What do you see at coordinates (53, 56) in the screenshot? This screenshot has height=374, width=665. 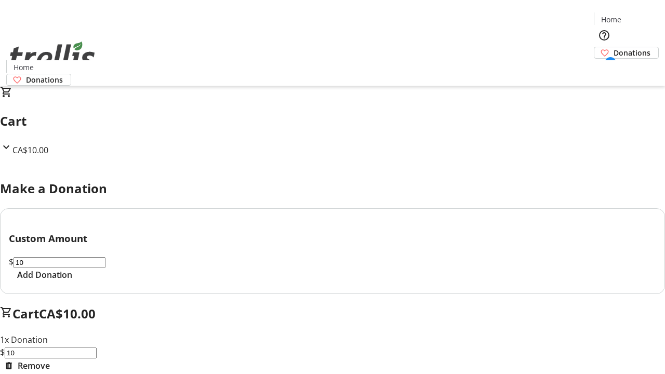 I see `img: Orient E2E Organization d0hUur2g40's Logo` at bounding box center [53, 56].